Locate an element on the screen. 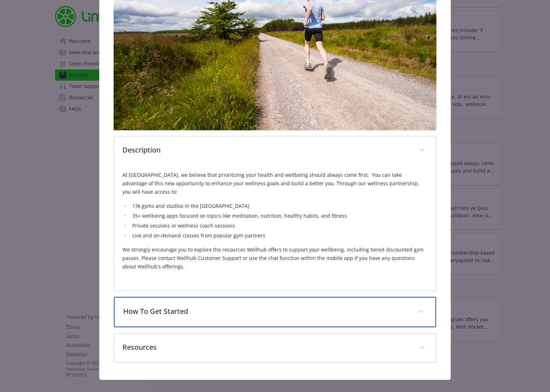 This screenshot has height=392, width=550. p: How To Get Started is located at coordinates (267, 312).